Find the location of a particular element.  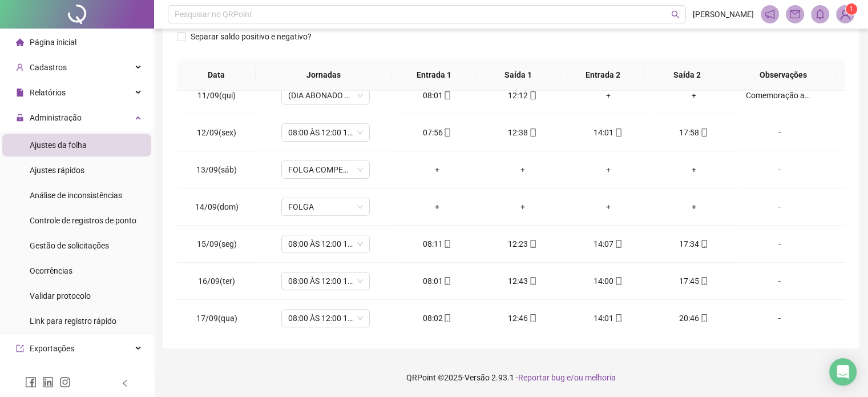

div: 12:38 is located at coordinates (523, 133).